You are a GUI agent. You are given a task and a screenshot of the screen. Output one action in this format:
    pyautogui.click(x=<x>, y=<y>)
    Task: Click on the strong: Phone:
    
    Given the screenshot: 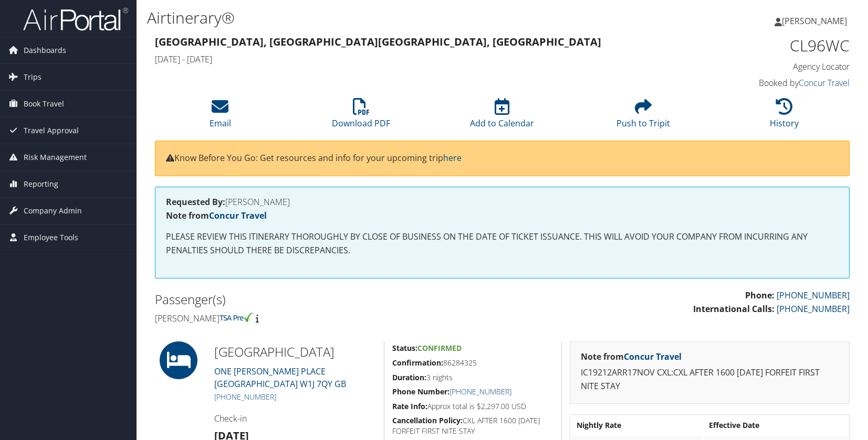 What is the action you would take?
    pyautogui.click(x=760, y=295)
    